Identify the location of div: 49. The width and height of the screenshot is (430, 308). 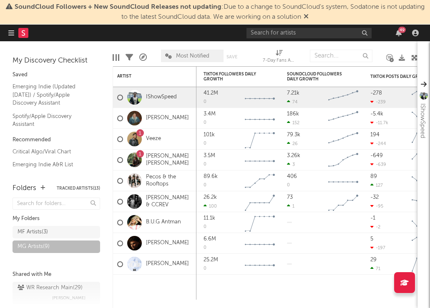
(402, 30).